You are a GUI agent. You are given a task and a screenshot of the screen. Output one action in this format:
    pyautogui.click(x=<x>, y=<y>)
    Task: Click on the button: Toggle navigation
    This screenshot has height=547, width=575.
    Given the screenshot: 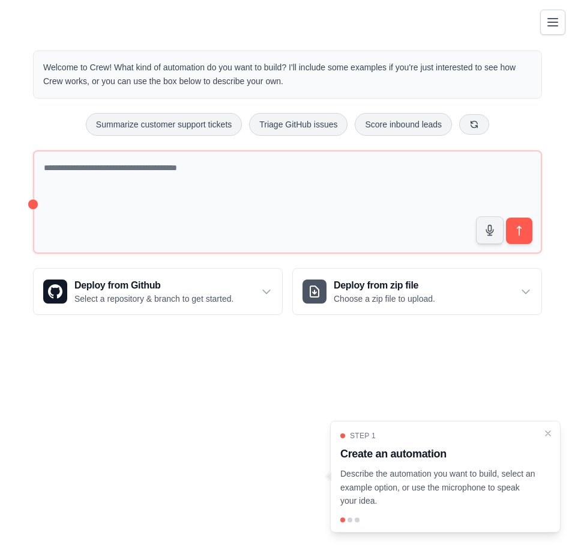 What is the action you would take?
    pyautogui.click(x=553, y=22)
    